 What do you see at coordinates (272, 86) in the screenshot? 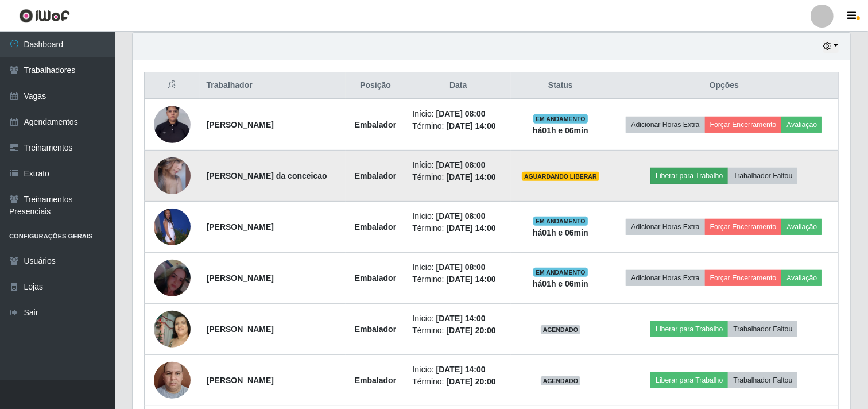
I see `th: Trabalhador` at bounding box center [272, 86].